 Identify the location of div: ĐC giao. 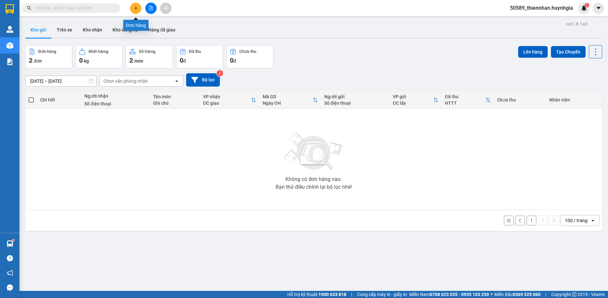
(227, 103).